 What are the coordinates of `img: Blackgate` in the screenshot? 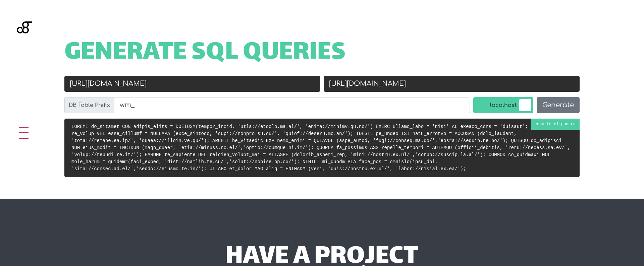 It's located at (24, 46).